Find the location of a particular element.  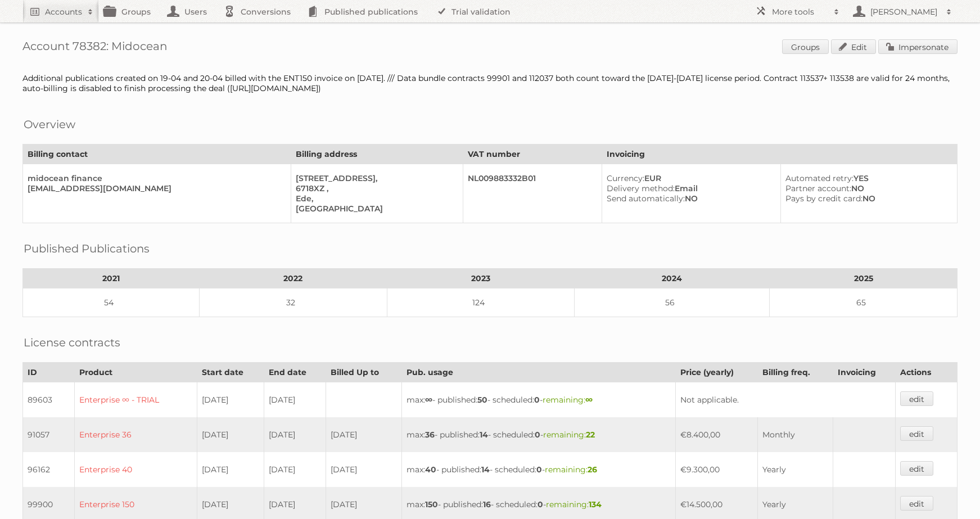

th: VAT number is located at coordinates (532, 154).